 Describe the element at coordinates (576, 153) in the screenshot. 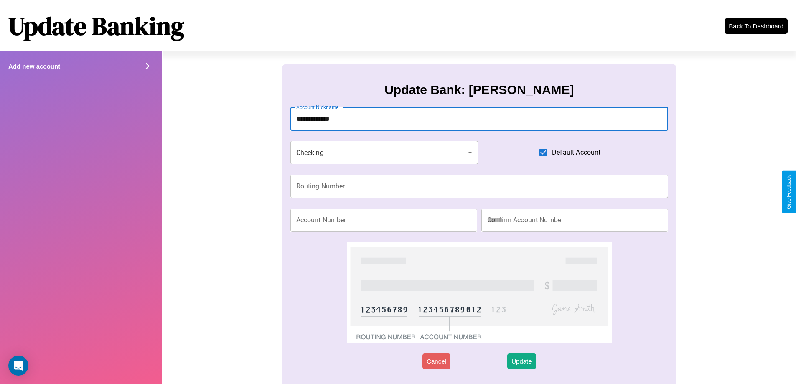

I see `span: Default Account` at that location.